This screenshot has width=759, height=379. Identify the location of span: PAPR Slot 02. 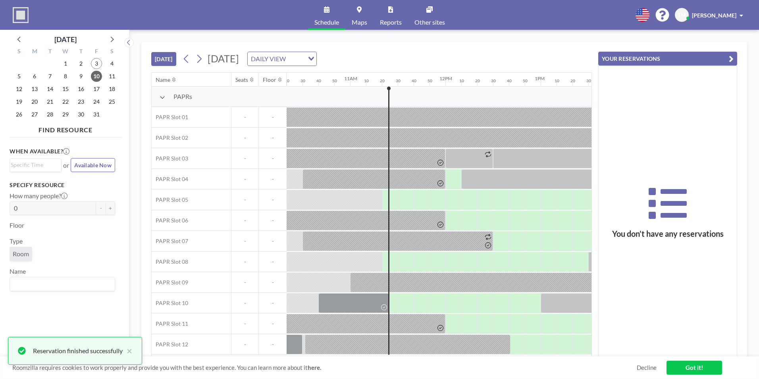
(170, 138).